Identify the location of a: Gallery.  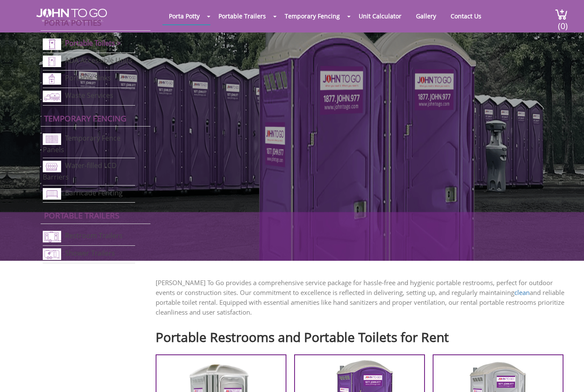
(426, 16).